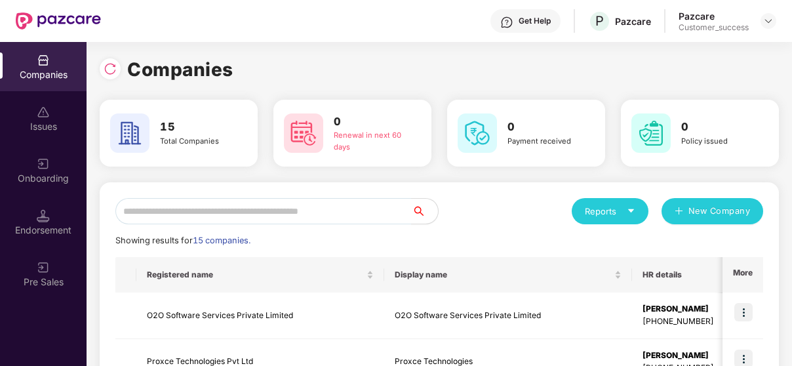 Image resolution: width=792 pixels, height=366 pixels. What do you see at coordinates (610, 211) in the screenshot?
I see `div: Reports` at bounding box center [610, 211].